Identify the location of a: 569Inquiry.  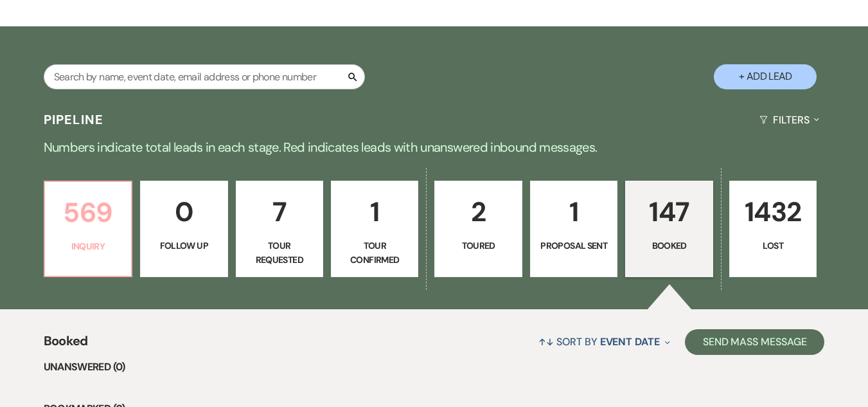
(88, 229).